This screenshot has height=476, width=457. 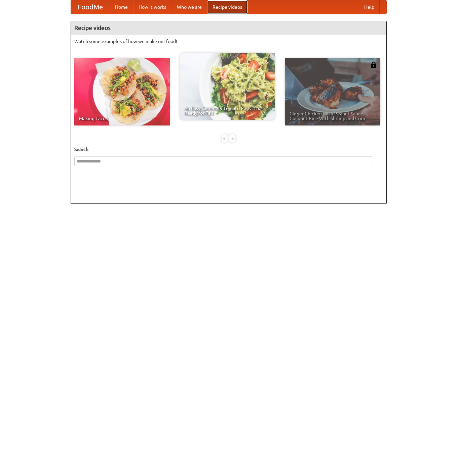 I want to click on a: Recipe videos, so click(x=227, y=7).